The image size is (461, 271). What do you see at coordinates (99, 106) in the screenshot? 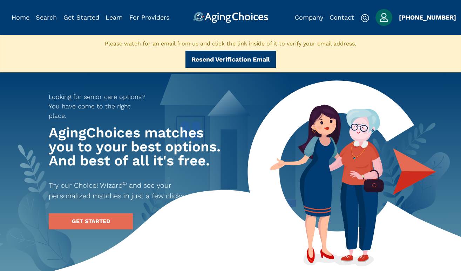
I see `p: Looking for senior care options? You have come to the right place.` at bounding box center [99, 106].